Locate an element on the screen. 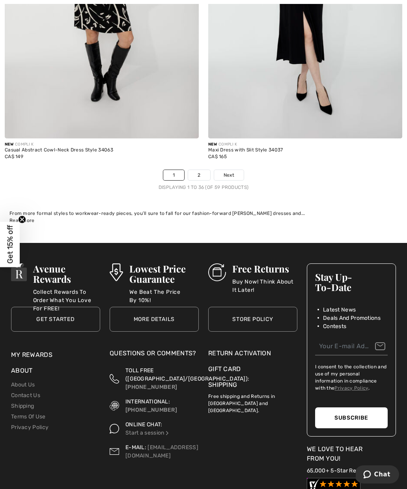 This screenshot has width=407, height=489. div: Casual Abstract Cowl-Neck Dress Style 34063 is located at coordinates (102, 150).